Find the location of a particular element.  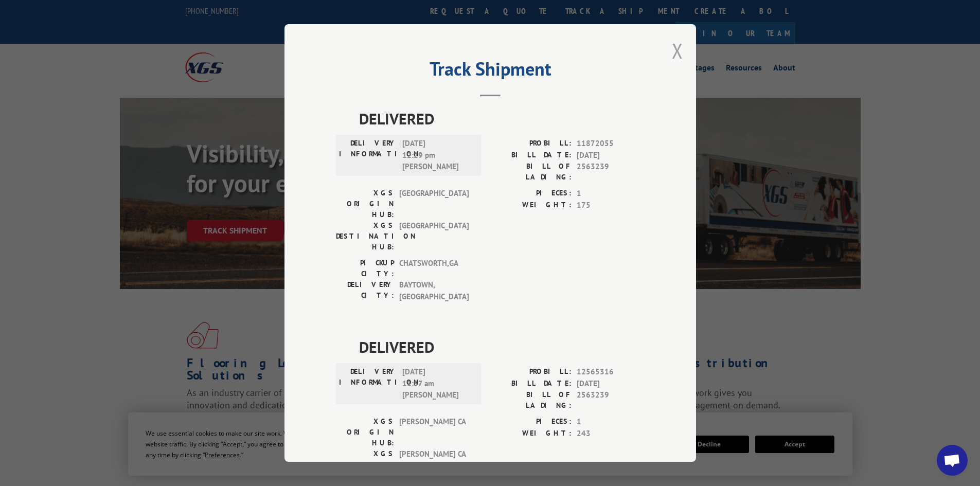

button: Close modal is located at coordinates (678, 50).